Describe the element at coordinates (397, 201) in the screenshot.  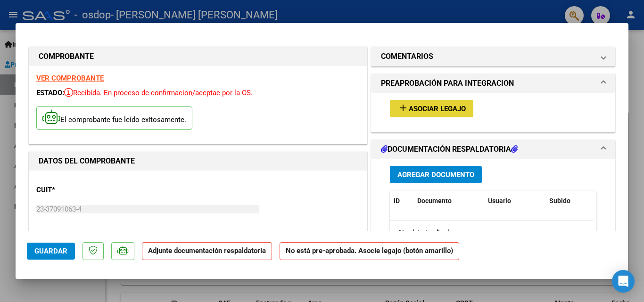
I see `span: ID` at that location.